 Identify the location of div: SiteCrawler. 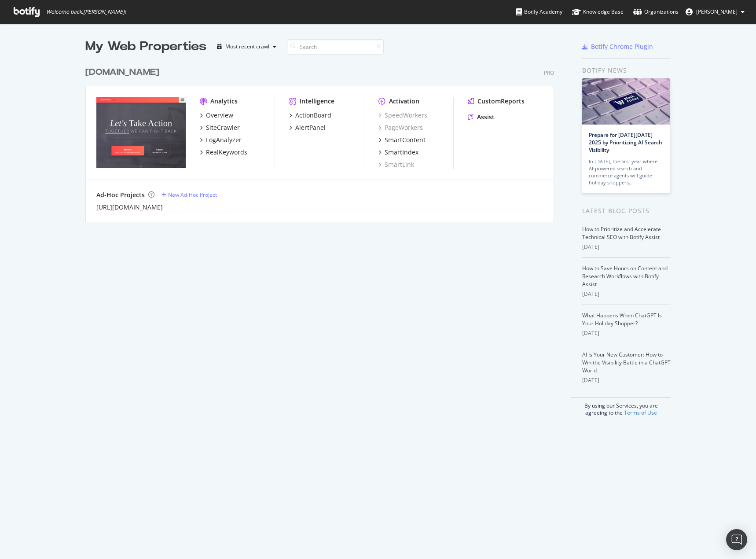
(222, 127).